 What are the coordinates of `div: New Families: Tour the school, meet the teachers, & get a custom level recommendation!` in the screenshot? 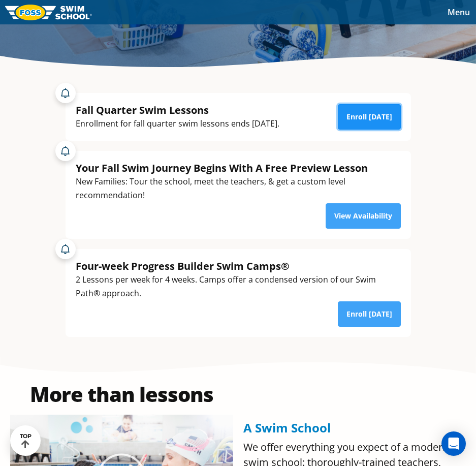 It's located at (238, 189).